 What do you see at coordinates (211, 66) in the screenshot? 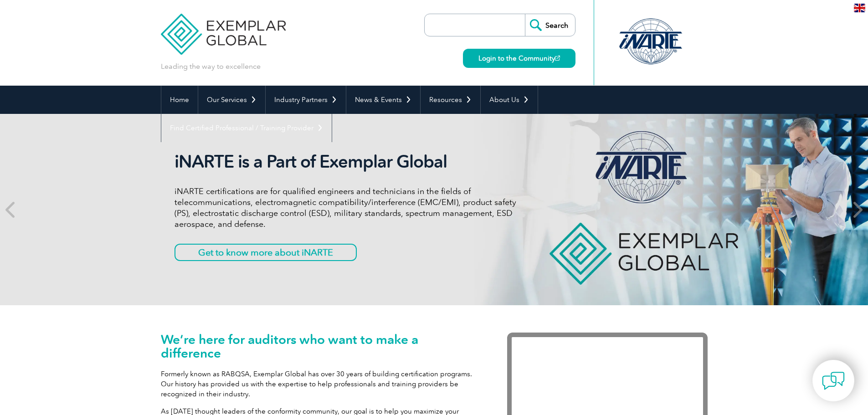
I see `p: Leading the way to excellence` at bounding box center [211, 66].